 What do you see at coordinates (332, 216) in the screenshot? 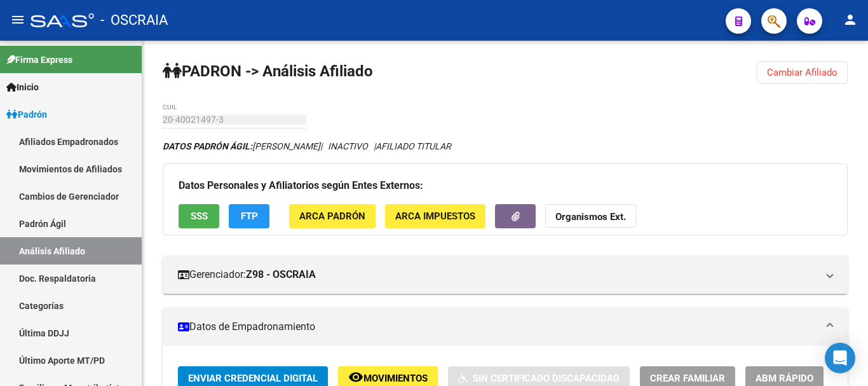
I see `button: ARCA Padrón` at bounding box center [332, 216].